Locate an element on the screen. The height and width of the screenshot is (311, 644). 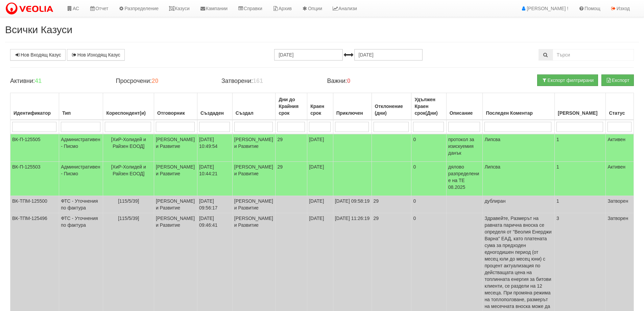
button: Експорт филтрирани is located at coordinates (567, 81).